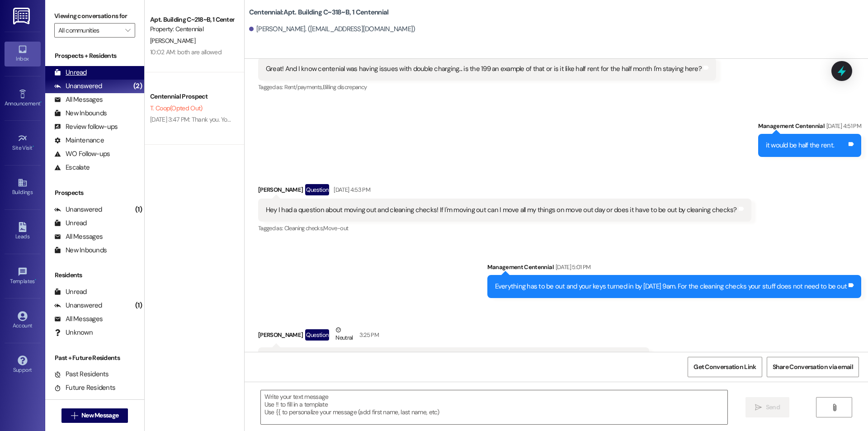  I want to click on div: Prospects + Residents, so click(95, 56).